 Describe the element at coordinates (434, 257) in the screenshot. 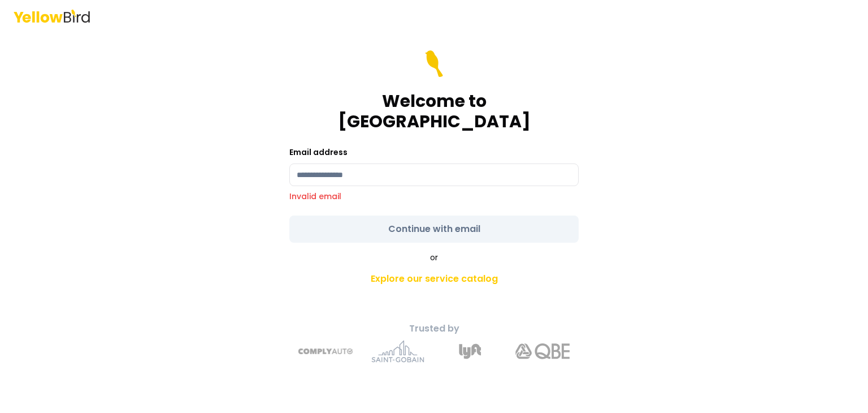

I see `span: or` at that location.